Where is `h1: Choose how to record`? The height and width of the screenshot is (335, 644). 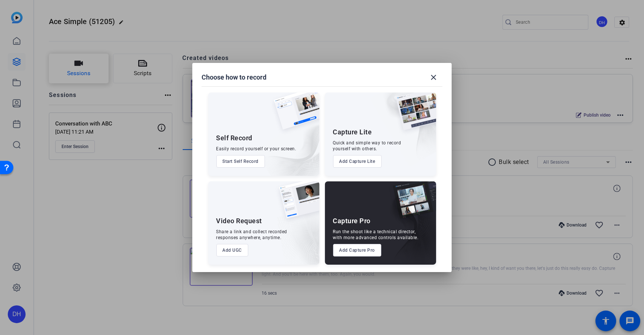 h1: Choose how to record is located at coordinates (234, 77).